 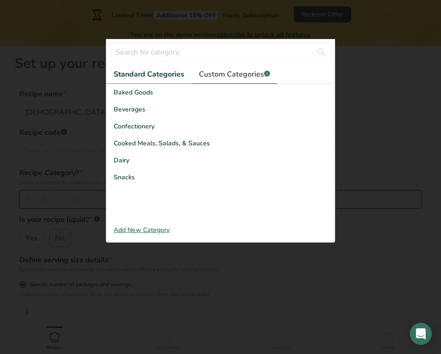 What do you see at coordinates (221, 230) in the screenshot?
I see `div: Add New Category` at bounding box center [221, 230].